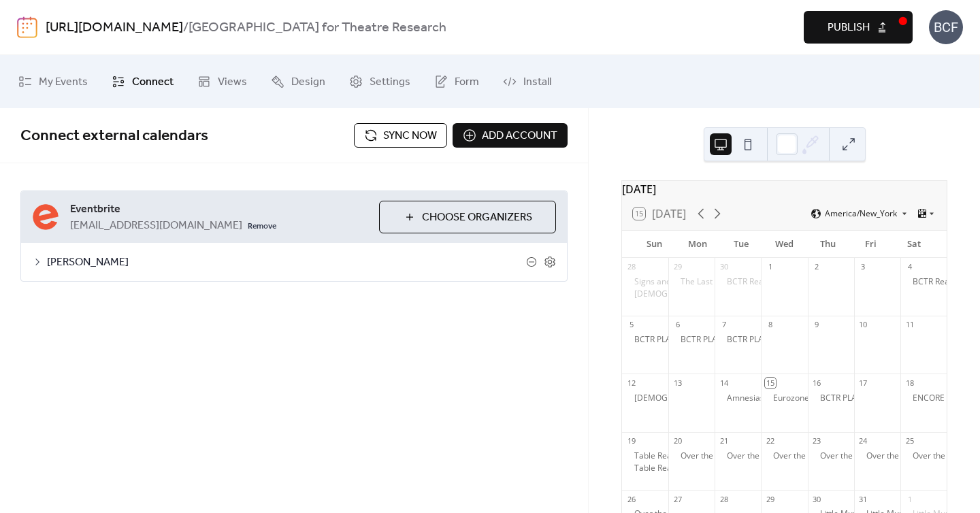 This screenshot has width=980, height=513. I want to click on div: 31, so click(863, 499).